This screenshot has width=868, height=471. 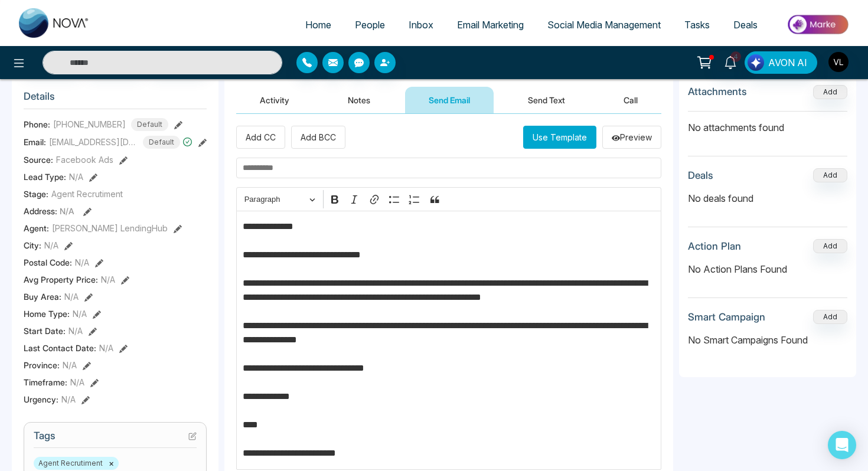 I want to click on button: Preview, so click(x=631, y=137).